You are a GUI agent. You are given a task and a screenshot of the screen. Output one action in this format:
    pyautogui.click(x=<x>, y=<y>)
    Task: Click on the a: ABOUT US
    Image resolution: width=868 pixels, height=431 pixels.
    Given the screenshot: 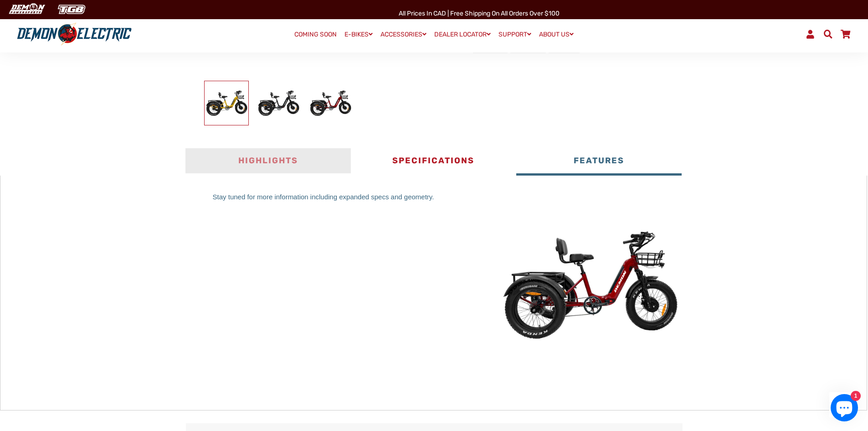 What is the action you would take?
    pyautogui.click(x=556, y=34)
    